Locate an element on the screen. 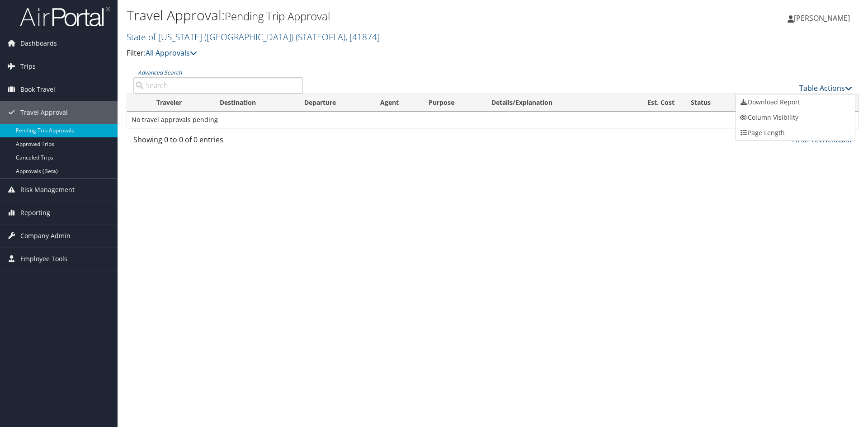 The height and width of the screenshot is (427, 868). span: Risk Management is located at coordinates (48, 190).